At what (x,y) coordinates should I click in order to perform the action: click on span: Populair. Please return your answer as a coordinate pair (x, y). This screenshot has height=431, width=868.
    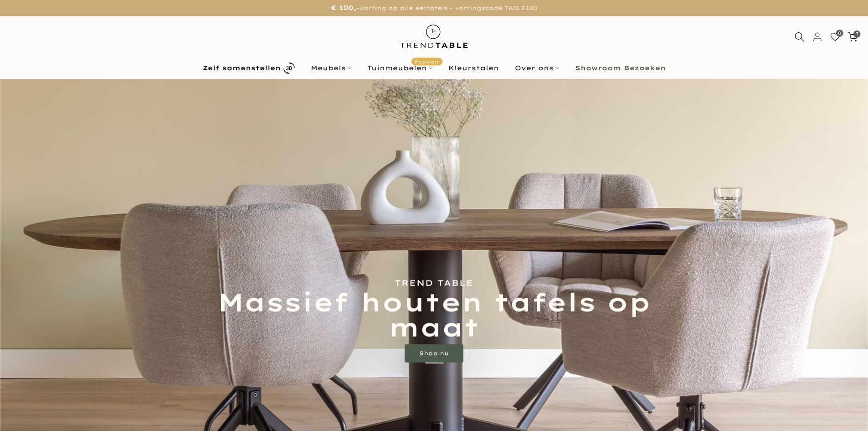
    Looking at the image, I should click on (427, 61).